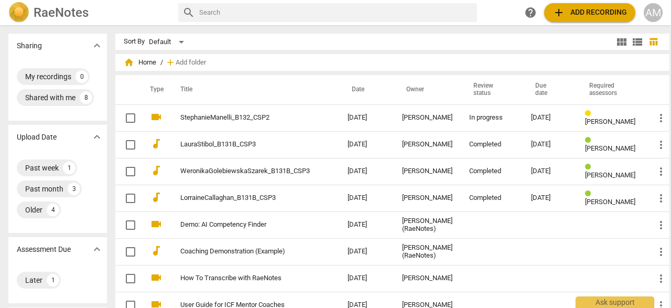 The height and width of the screenshot is (308, 671). I want to click on button: Tile view, so click(622, 42).